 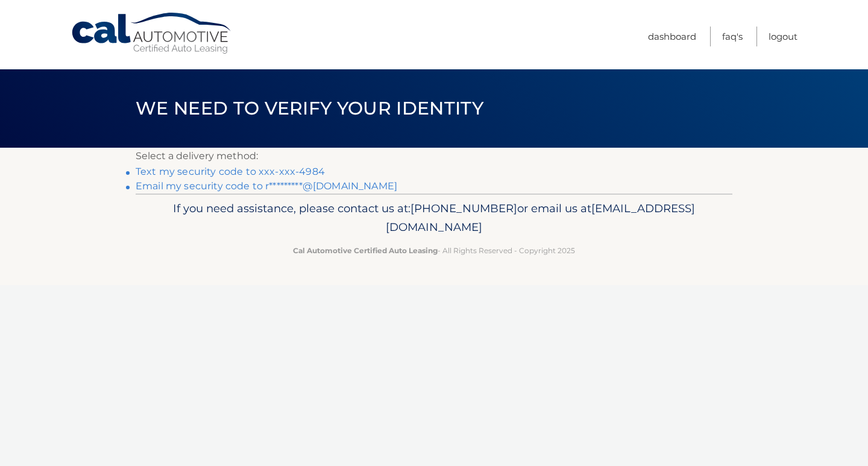 I want to click on a: Cal Automotive, so click(x=152, y=33).